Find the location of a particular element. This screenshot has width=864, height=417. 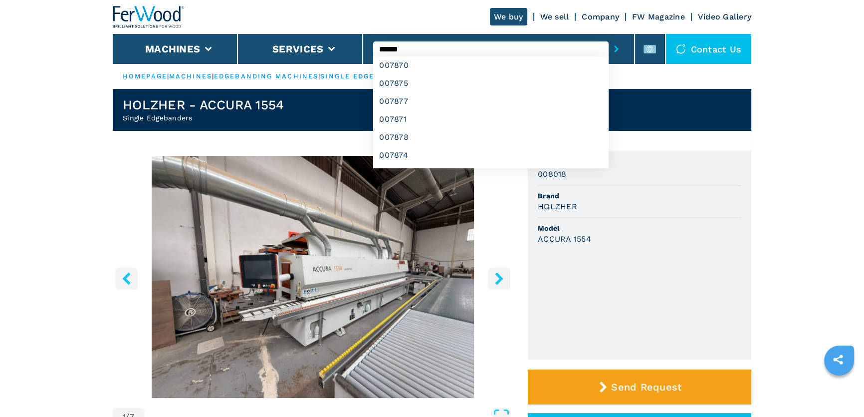

button: Services is located at coordinates (298, 49).